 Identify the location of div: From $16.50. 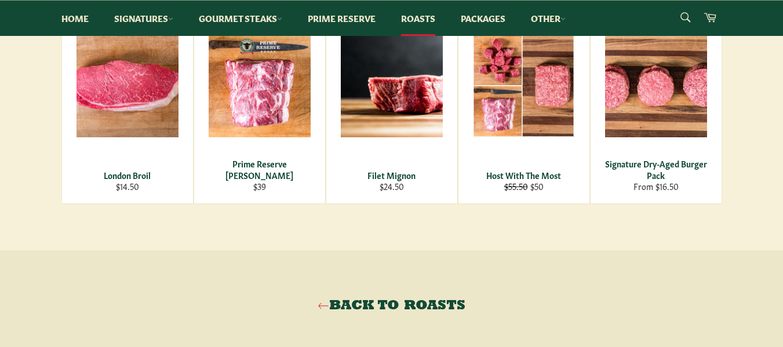
(656, 186).